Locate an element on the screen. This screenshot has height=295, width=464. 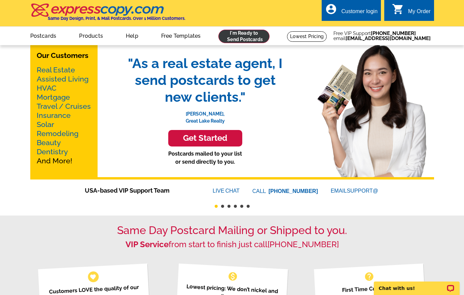
font: LIVE is located at coordinates (219, 191).